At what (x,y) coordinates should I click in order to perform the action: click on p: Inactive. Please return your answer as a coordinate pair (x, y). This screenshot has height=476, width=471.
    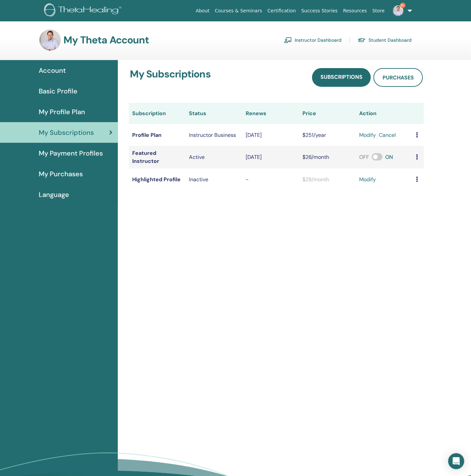
    Looking at the image, I should click on (214, 180).